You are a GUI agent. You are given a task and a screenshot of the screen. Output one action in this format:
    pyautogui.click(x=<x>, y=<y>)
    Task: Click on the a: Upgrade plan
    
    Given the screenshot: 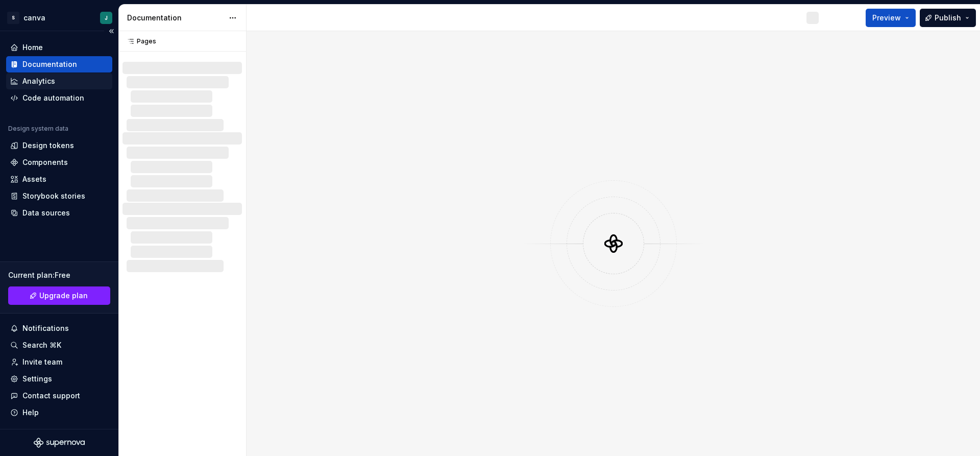 What is the action you would take?
    pyautogui.click(x=59, y=296)
    